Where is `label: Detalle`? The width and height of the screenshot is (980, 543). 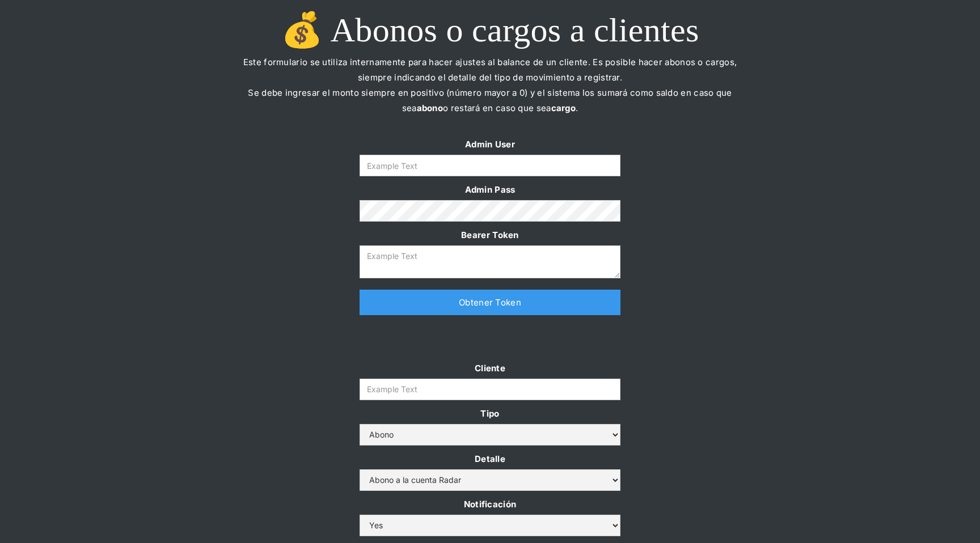
label: Detalle is located at coordinates (490, 459).